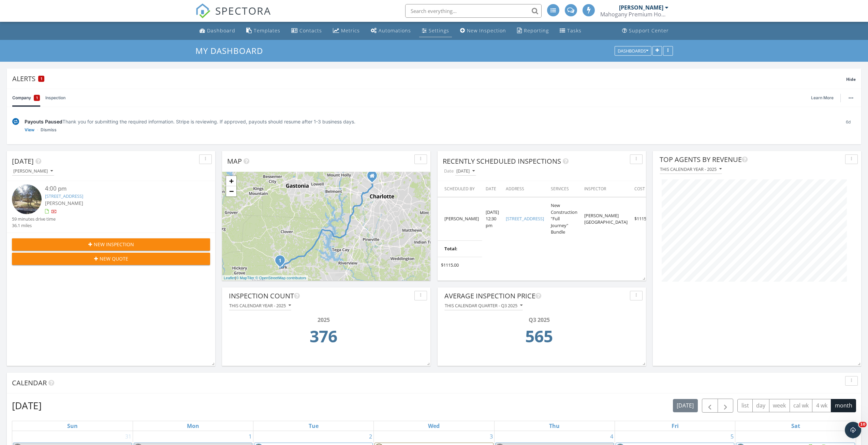  What do you see at coordinates (55, 98) in the screenshot?
I see `a: Inspection` at bounding box center [55, 98].